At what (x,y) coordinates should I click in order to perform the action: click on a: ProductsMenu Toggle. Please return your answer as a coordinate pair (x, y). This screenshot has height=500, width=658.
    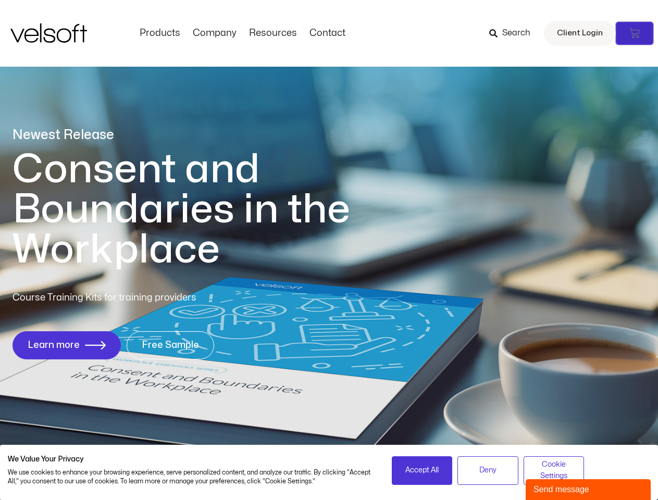
    Looking at the image, I should click on (160, 33).